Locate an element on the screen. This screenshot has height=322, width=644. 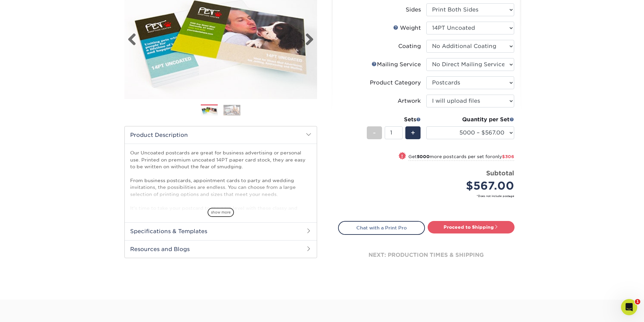
img: Postcards 02 is located at coordinates (232, 110).